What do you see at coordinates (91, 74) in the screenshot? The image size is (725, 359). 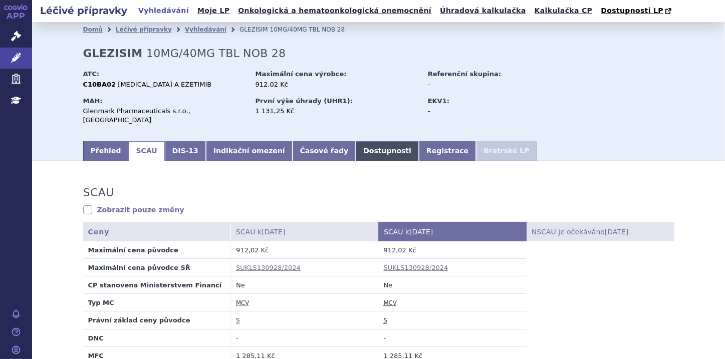 I see `strong: ATC:` at bounding box center [91, 74].